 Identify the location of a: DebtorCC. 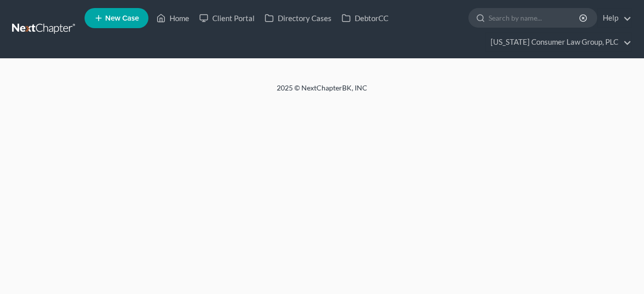
(365, 18).